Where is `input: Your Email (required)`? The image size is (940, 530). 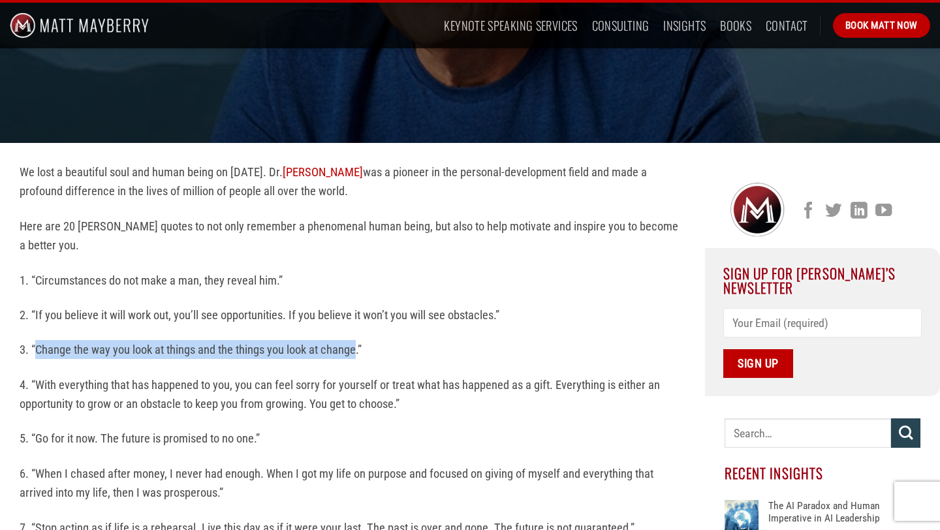
input: Your Email (required) is located at coordinates (823, 323).